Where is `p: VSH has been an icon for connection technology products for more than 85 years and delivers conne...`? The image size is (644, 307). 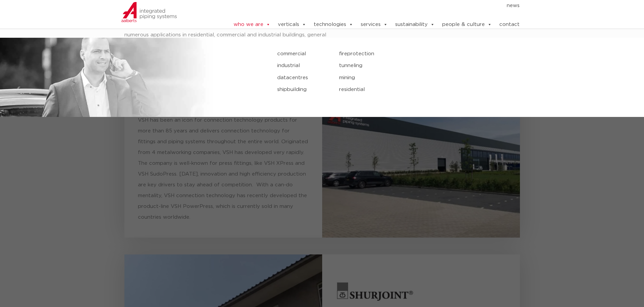 p: VSH has been an icon for connection technology products for more than 85 years and delivers conne... is located at coordinates (223, 169).